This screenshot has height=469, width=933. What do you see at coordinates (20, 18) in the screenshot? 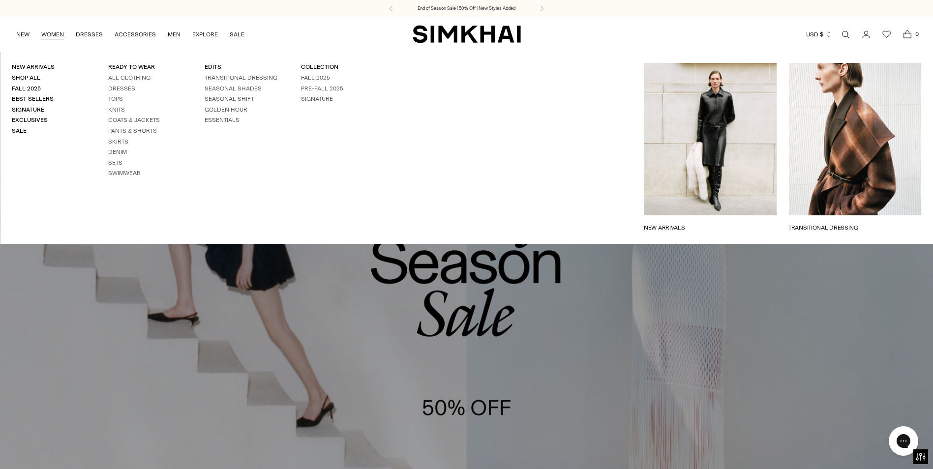
I see `button: Gorgias live chat` at bounding box center [20, 18].